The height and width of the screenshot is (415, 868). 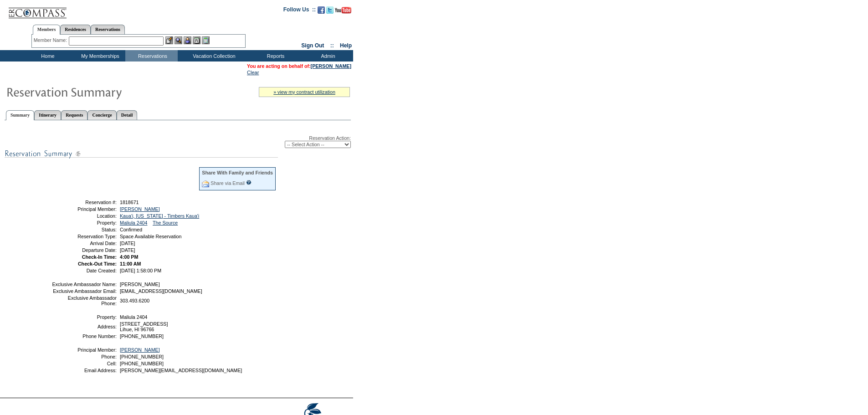 I want to click on td: Exclusive Ambassador Name:, so click(x=84, y=284).